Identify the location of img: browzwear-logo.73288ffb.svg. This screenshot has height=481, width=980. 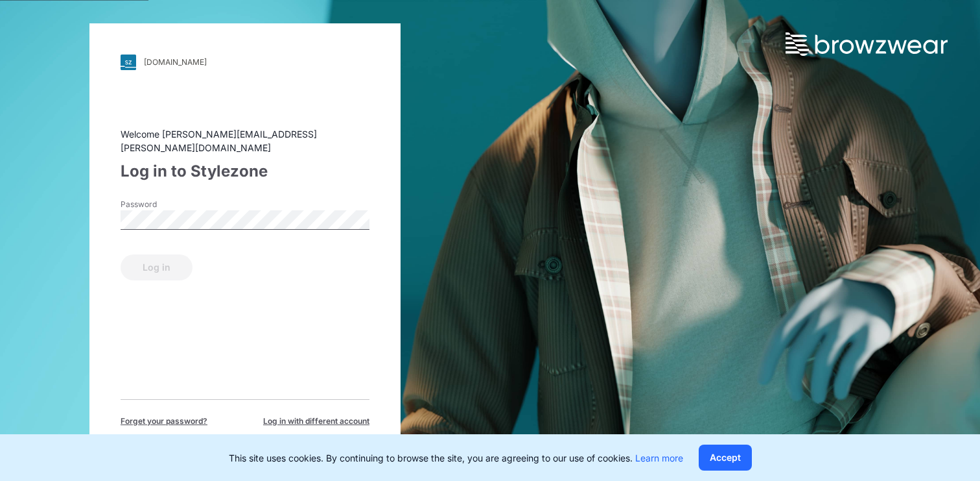
(867, 44).